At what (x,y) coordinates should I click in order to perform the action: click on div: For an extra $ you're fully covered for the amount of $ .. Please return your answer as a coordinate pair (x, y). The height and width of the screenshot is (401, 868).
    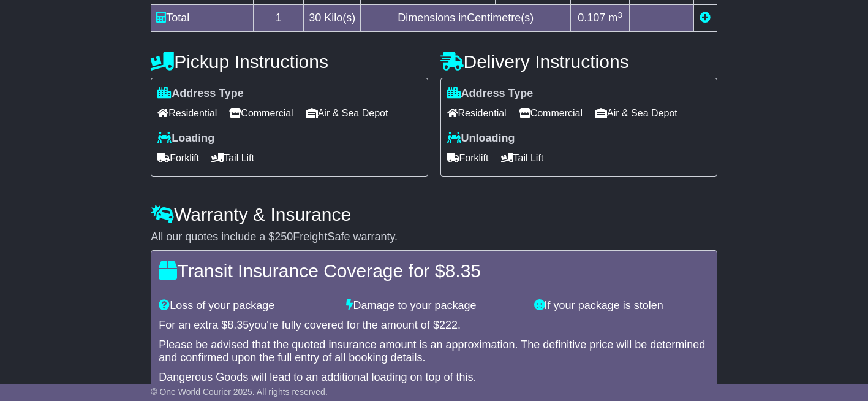
    Looking at the image, I should click on (434, 326).